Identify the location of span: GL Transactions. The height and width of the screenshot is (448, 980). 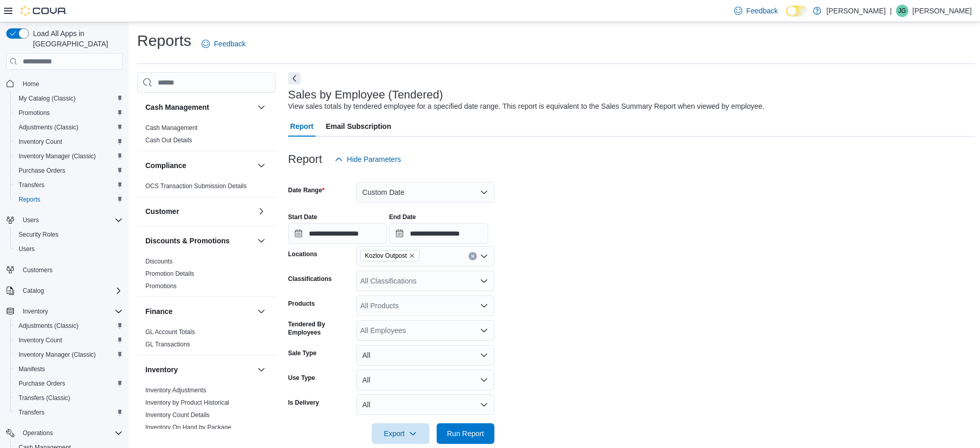
(168, 345).